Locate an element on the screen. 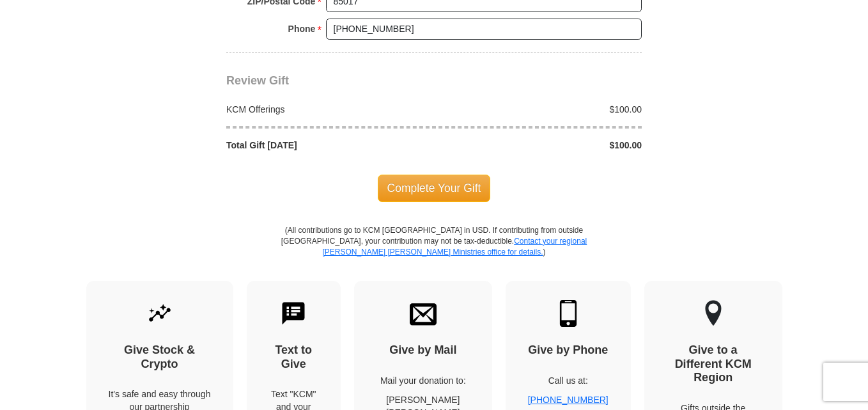 The image size is (868, 410). img: other-region is located at coordinates (713, 313).